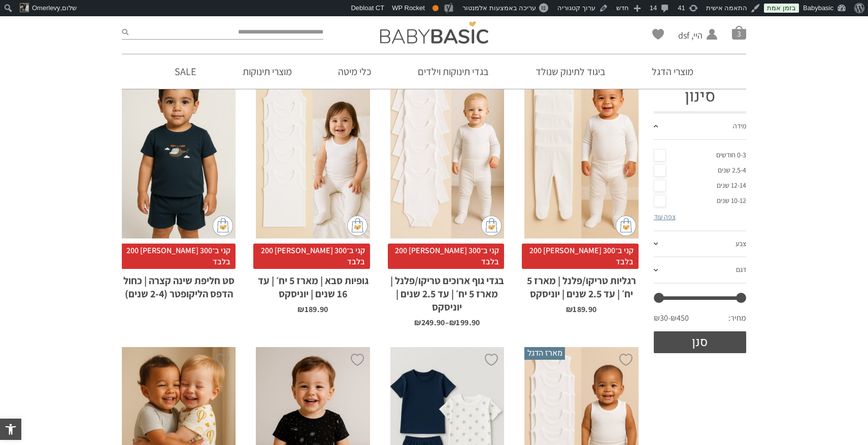 This screenshot has height=445, width=868. I want to click on a: דגם, so click(699, 270).